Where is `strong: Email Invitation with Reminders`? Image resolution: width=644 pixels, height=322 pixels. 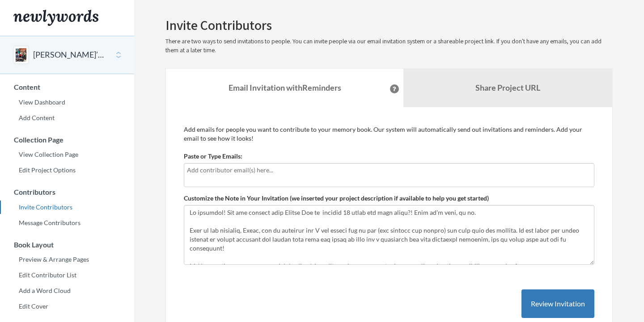 strong: Email Invitation with Reminders is located at coordinates (285, 88).